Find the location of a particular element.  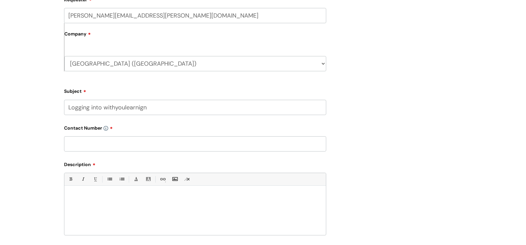

a: Remove formatting (Ctrl-\) is located at coordinates (187, 179).